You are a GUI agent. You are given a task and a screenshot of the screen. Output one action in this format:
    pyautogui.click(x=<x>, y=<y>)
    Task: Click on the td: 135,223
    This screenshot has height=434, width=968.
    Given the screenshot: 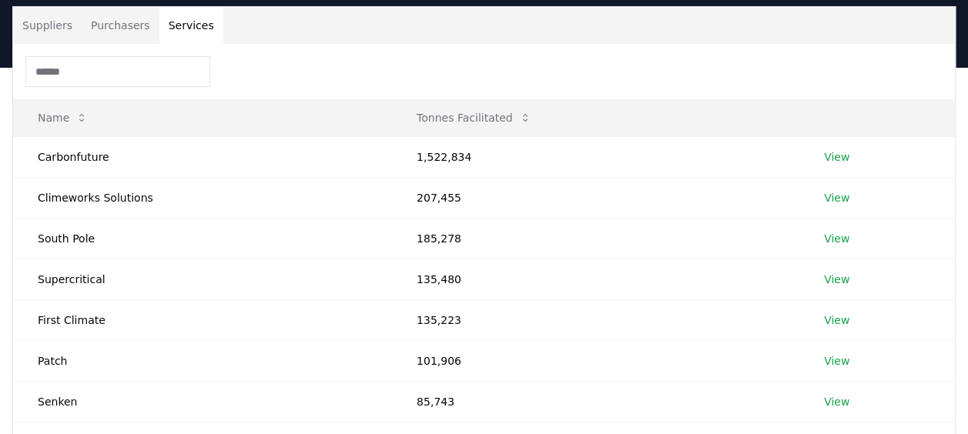 What is the action you would take?
    pyautogui.click(x=595, y=320)
    